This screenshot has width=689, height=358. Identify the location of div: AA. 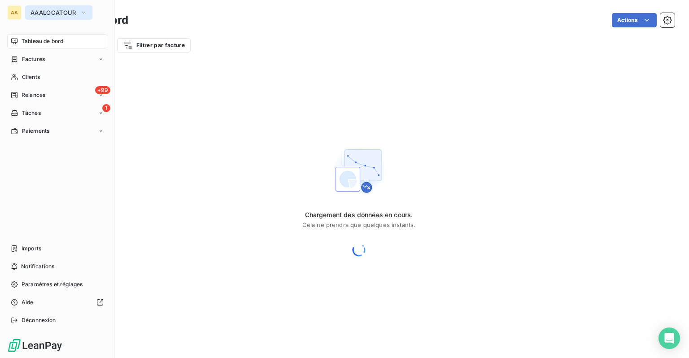
(14, 13).